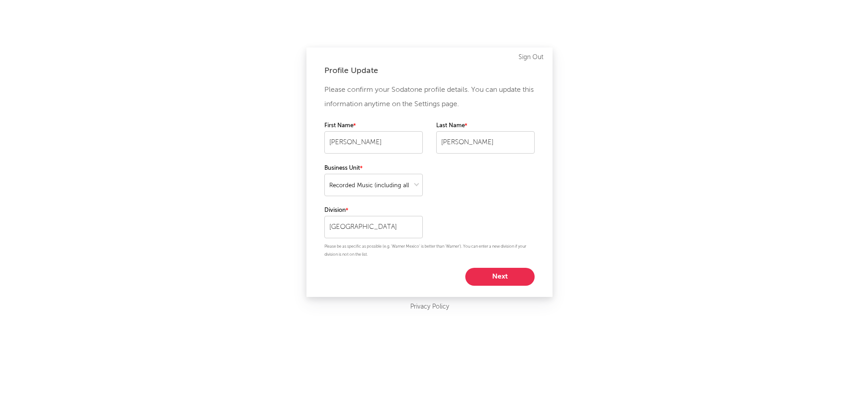 The image size is (859, 408). Describe the element at coordinates (374, 210) in the screenshot. I see `label: Division` at that location.